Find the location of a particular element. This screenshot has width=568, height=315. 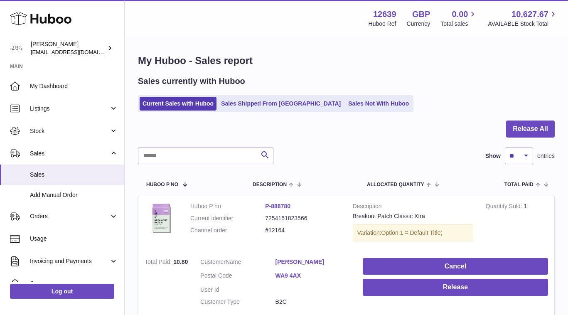

span: Description is located at coordinates (269, 184).